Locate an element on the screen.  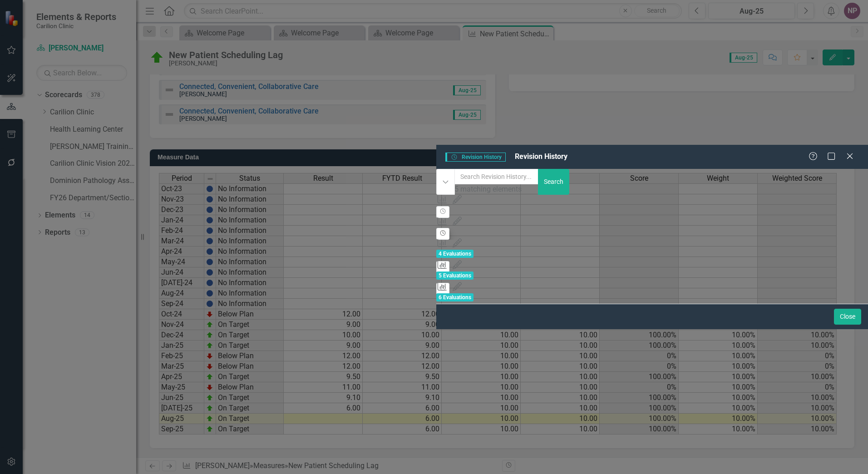
div: 5 matching elements is located at coordinates (497, 189).